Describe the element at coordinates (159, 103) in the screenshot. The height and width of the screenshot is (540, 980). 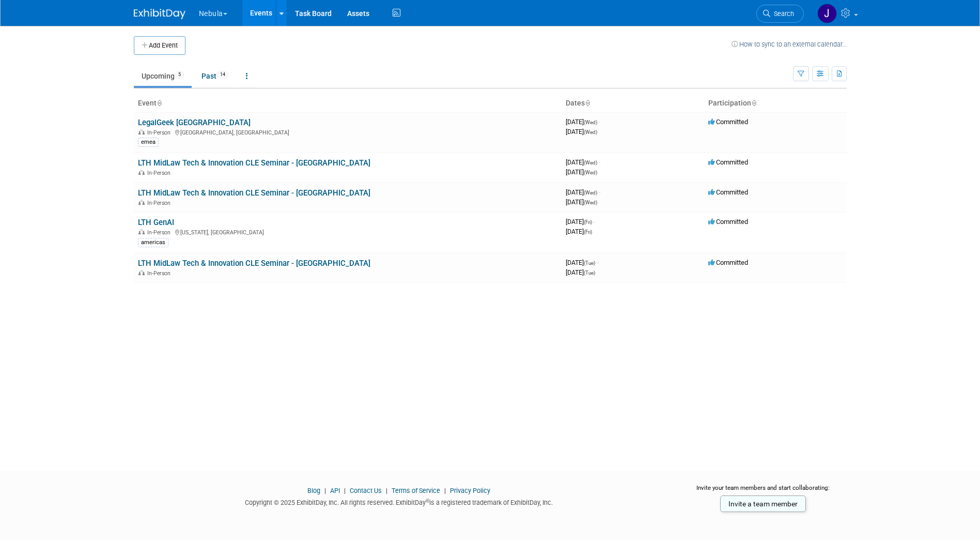
I see `a: Sort by Event Name` at that location.